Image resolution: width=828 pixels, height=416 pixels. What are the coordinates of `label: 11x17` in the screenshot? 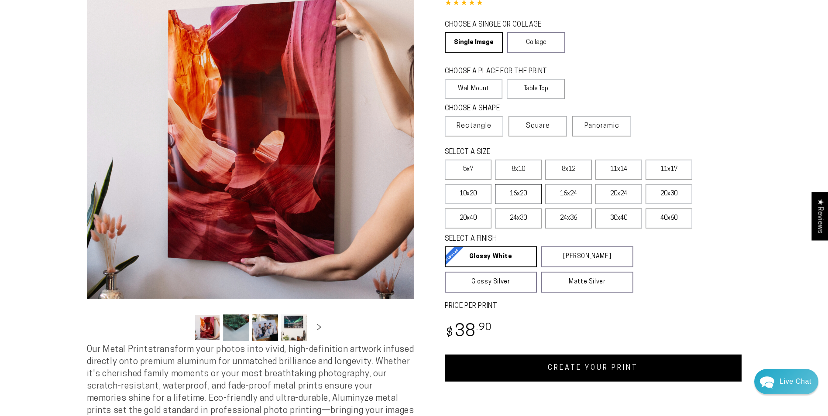 It's located at (668, 170).